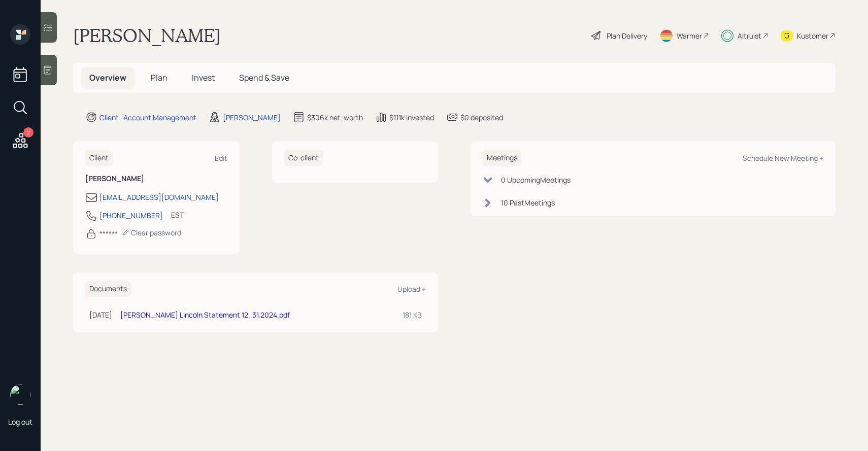 Image resolution: width=868 pixels, height=451 pixels. What do you see at coordinates (412, 117) in the screenshot?
I see `div: $111k invested` at bounding box center [412, 117].